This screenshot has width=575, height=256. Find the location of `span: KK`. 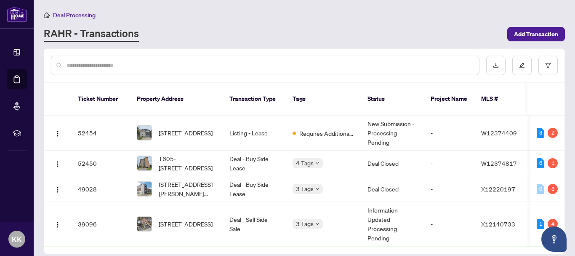

span: KK is located at coordinates (17, 239).